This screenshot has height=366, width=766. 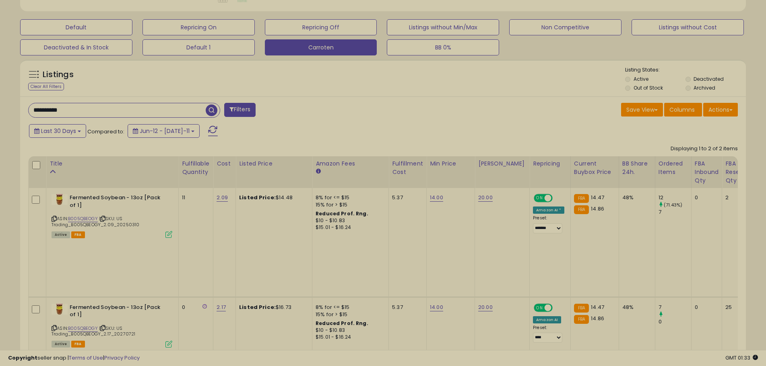 I want to click on div: Preset:, so click(x=548, y=224).